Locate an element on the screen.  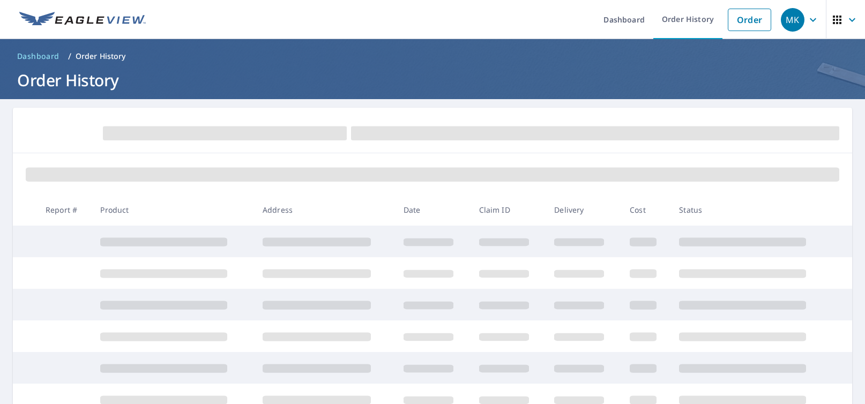
nav: breadcrumb is located at coordinates (432, 56).